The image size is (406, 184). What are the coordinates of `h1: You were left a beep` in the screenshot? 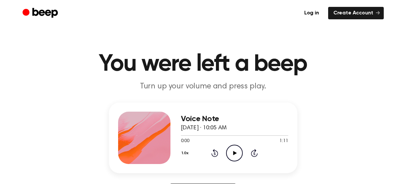 It's located at (203, 64).